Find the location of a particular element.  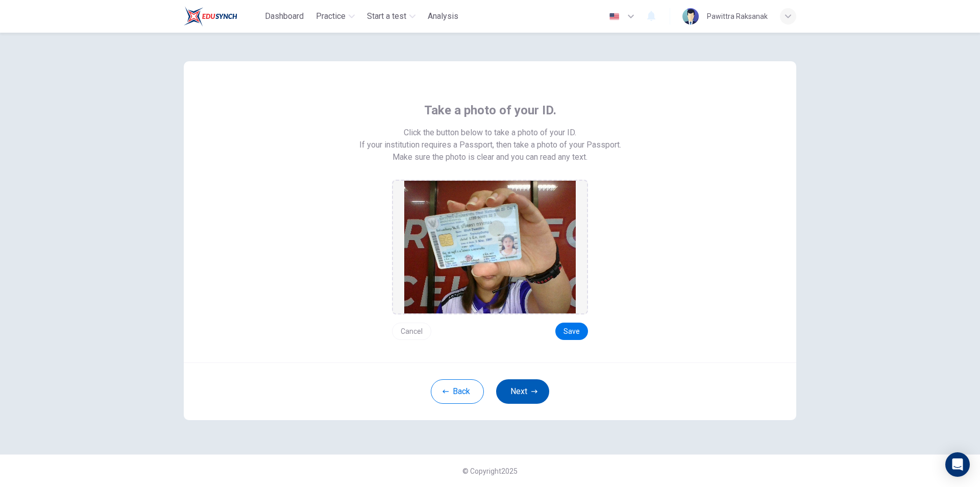

span: © Copyright 2025 is located at coordinates (490, 472).